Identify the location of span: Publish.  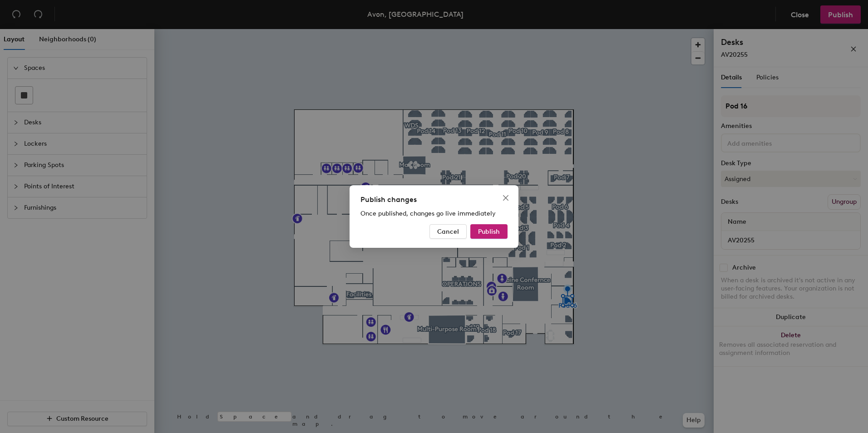
(489, 232).